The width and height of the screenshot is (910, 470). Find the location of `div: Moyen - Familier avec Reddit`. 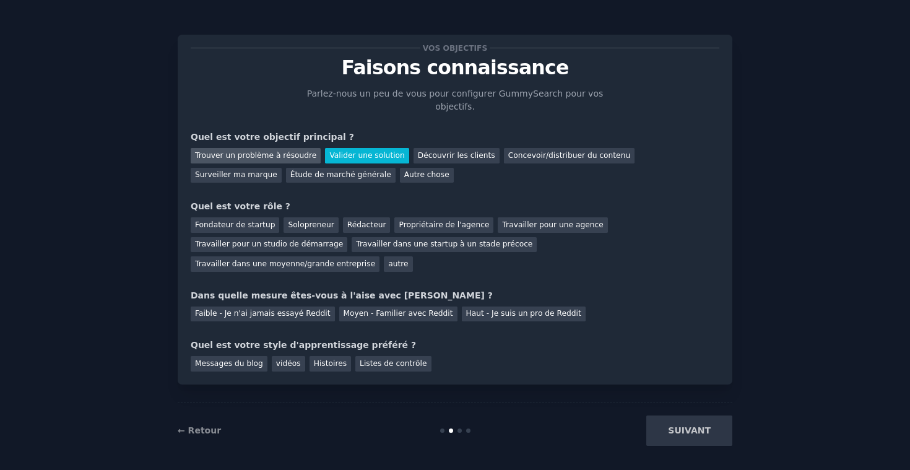

div: Moyen - Familier avec Reddit is located at coordinates (398, 314).